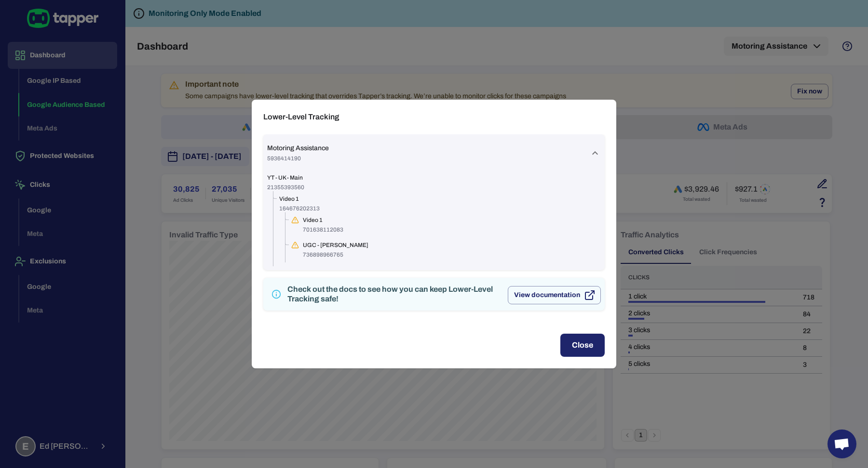 Image resolution: width=868 pixels, height=468 pixels. What do you see at coordinates (842, 444) in the screenshot?
I see `div: Open chat` at bounding box center [842, 444].